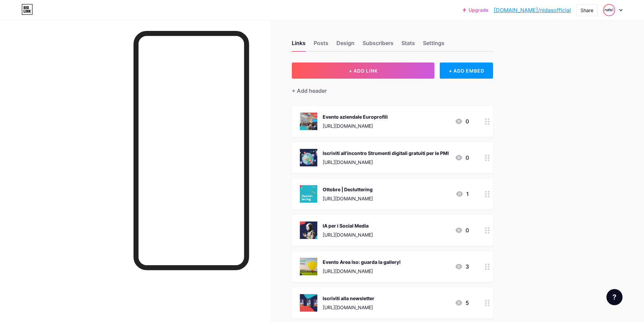 This screenshot has height=322, width=644. I want to click on div: Design, so click(346, 45).